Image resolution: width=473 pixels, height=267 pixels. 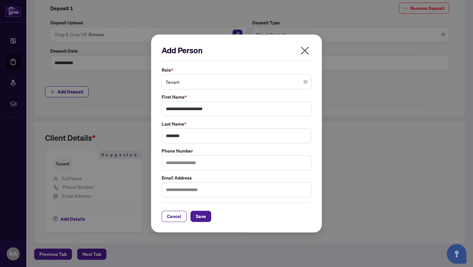 What do you see at coordinates (457, 254) in the screenshot?
I see `button: Open asap` at bounding box center [457, 254].